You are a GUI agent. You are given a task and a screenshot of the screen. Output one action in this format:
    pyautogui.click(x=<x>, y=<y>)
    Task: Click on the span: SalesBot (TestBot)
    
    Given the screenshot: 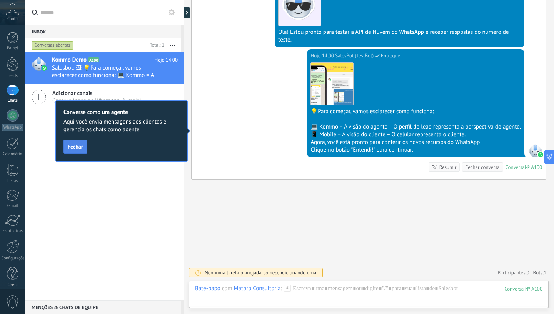 What is the action you would take?
    pyautogui.click(x=355, y=56)
    